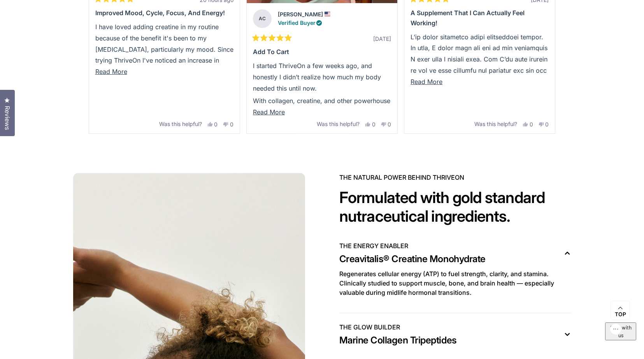 Image resolution: width=644 pixels, height=359 pixels. I want to click on div: Add to cart, so click(322, 52).